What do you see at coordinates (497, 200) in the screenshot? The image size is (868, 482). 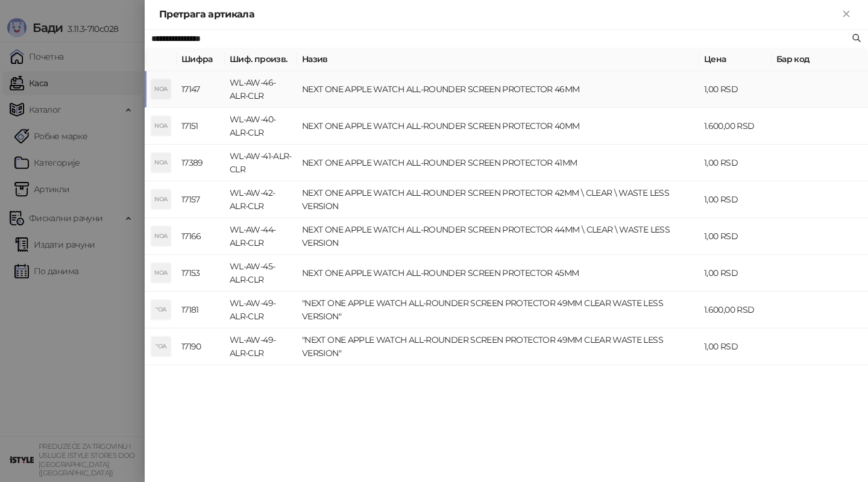 I see `td: NEXT ONE APPLE WATCH ALL-ROUNDER SCREEN PROTECTOR 42MM \ CLEAR \ WASTE LESS VERSION` at bounding box center [497, 200].